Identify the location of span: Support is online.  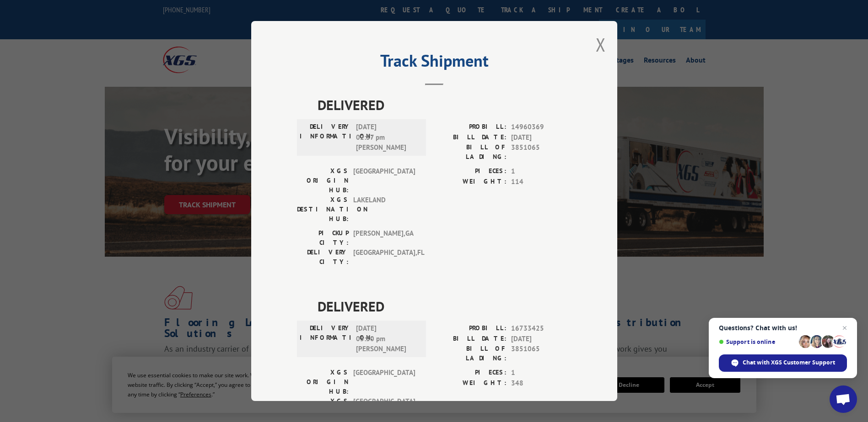
(757, 342).